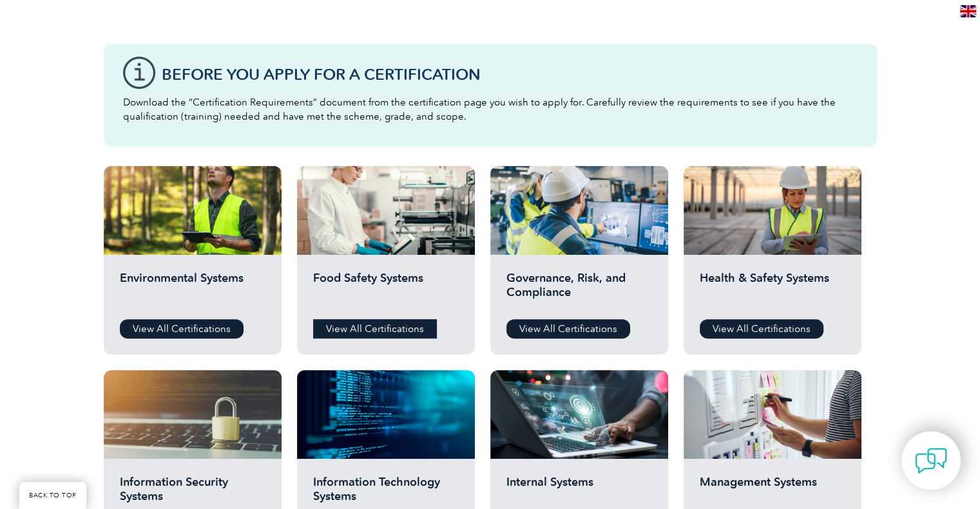  Describe the element at coordinates (773, 290) in the screenshot. I see `h2: Health & Safety Systems` at that location.